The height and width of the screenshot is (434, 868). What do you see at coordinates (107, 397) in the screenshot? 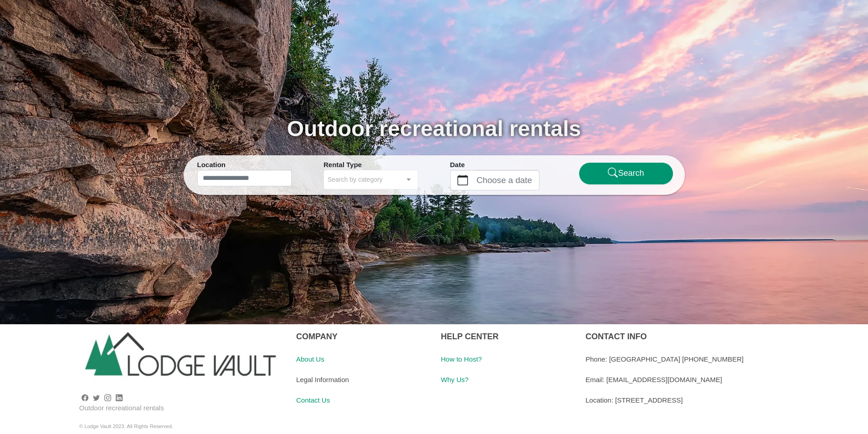
I see `a: instagram` at bounding box center [107, 397].